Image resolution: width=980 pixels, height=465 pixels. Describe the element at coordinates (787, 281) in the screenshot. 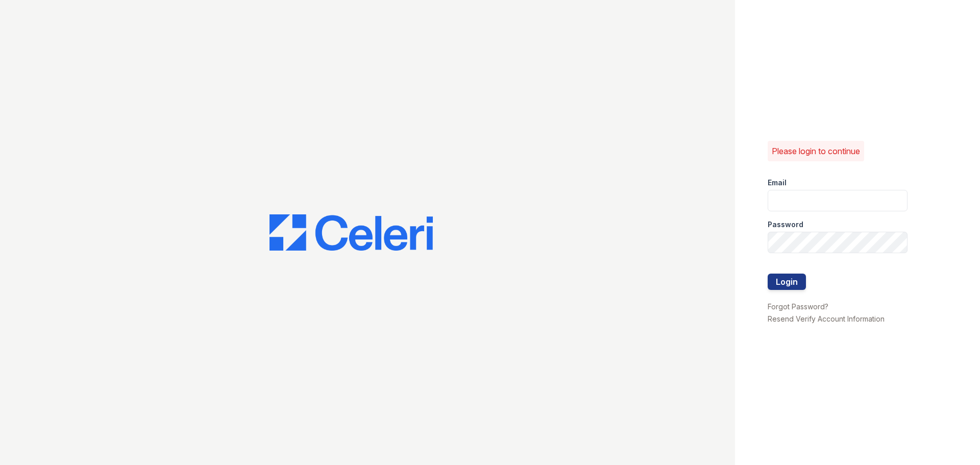

I see `button: Login` at that location.